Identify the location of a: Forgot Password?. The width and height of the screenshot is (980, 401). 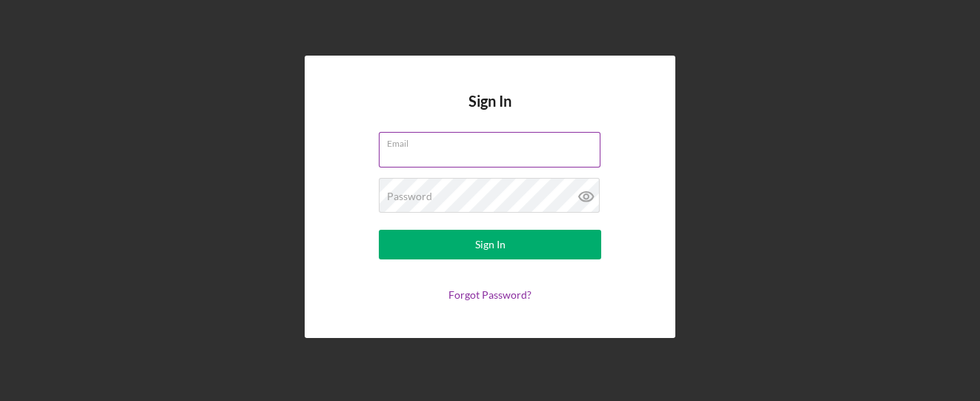
(490, 294).